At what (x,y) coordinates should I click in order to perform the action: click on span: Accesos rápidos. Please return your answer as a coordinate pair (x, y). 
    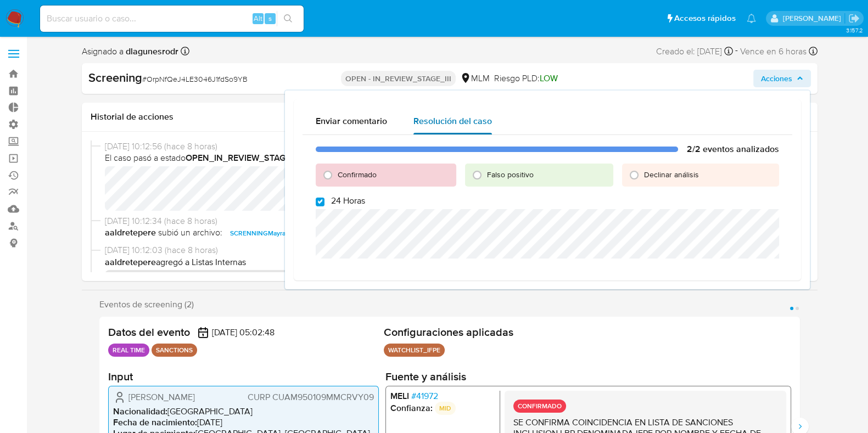
    Looking at the image, I should click on (705, 18).